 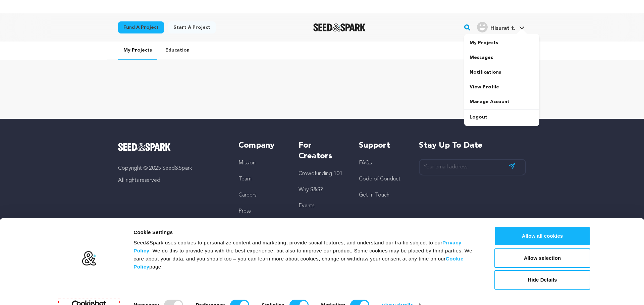 I want to click on a: Get In Touch, so click(x=374, y=195).